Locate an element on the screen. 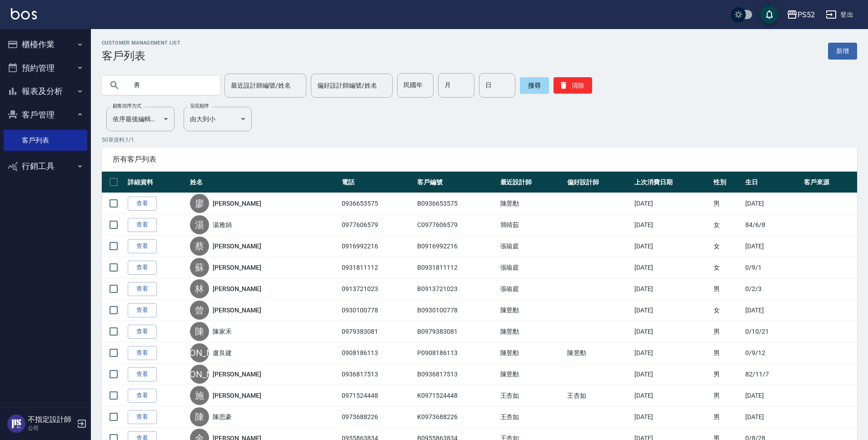  img: Logo is located at coordinates (24, 14).